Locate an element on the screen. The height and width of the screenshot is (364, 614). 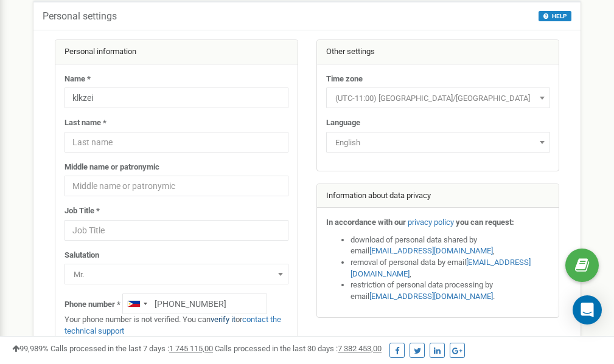
h5: Personal settings is located at coordinates (80, 16).